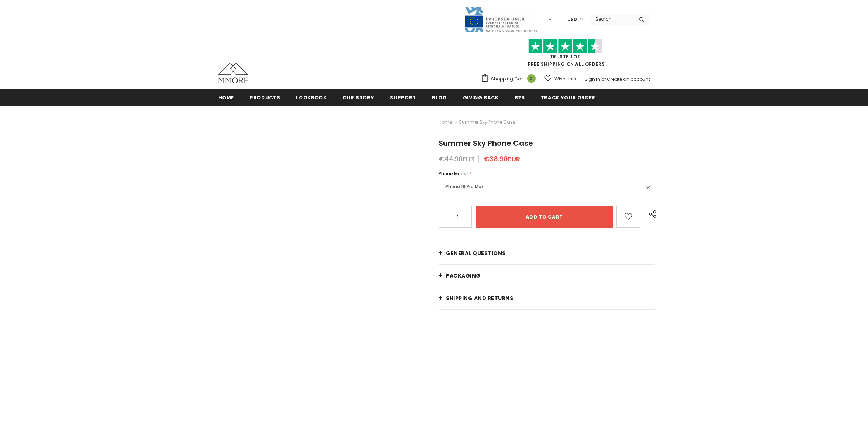 The image size is (868, 437). I want to click on span: Shipping and returns, so click(479, 298).